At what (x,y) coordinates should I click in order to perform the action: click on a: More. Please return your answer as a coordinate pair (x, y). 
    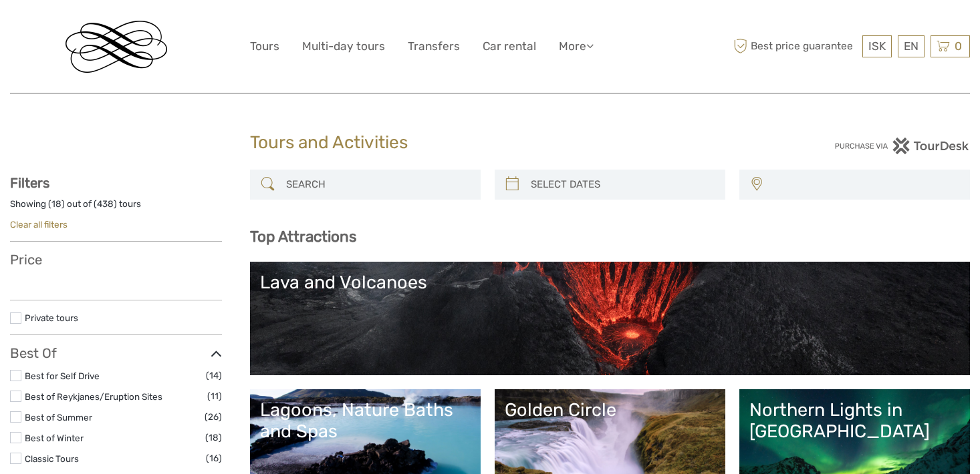
    Looking at the image, I should click on (576, 46).